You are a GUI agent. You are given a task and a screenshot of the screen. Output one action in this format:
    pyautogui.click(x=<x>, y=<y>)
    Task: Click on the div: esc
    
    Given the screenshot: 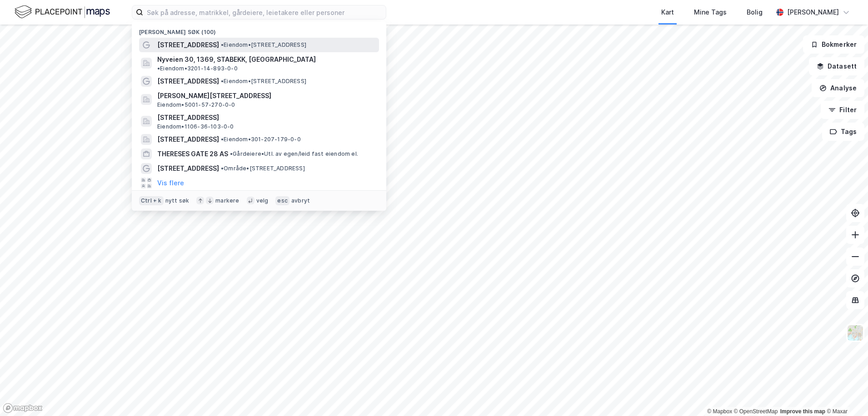 What is the action you would take?
    pyautogui.click(x=282, y=201)
    